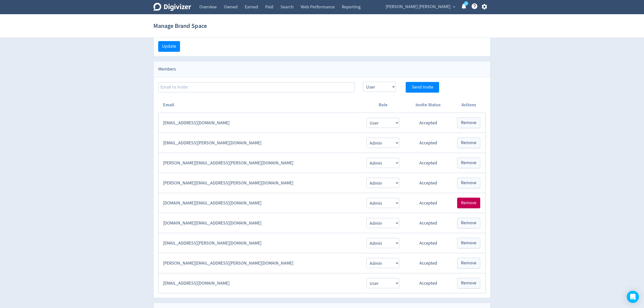 The width and height of the screenshot is (644, 308). What do you see at coordinates (322, 69) in the screenshot?
I see `div: Members` at bounding box center [322, 69].